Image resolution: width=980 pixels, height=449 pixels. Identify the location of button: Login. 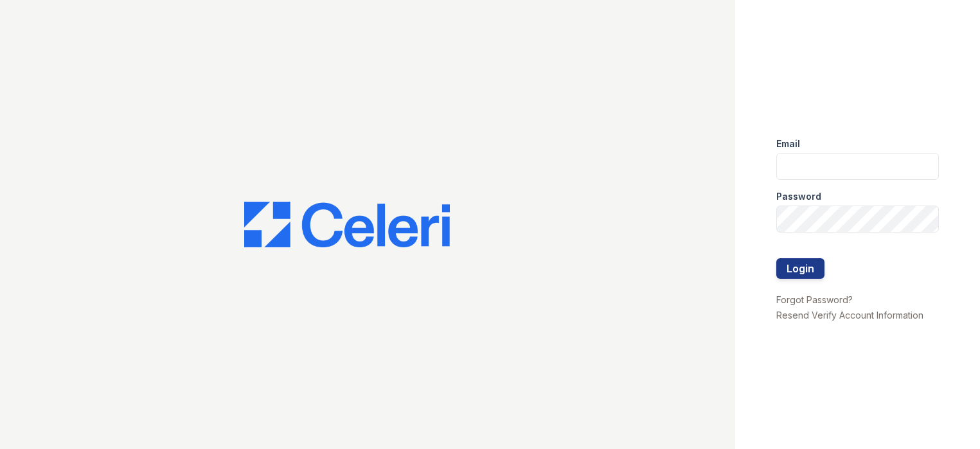
(800, 268).